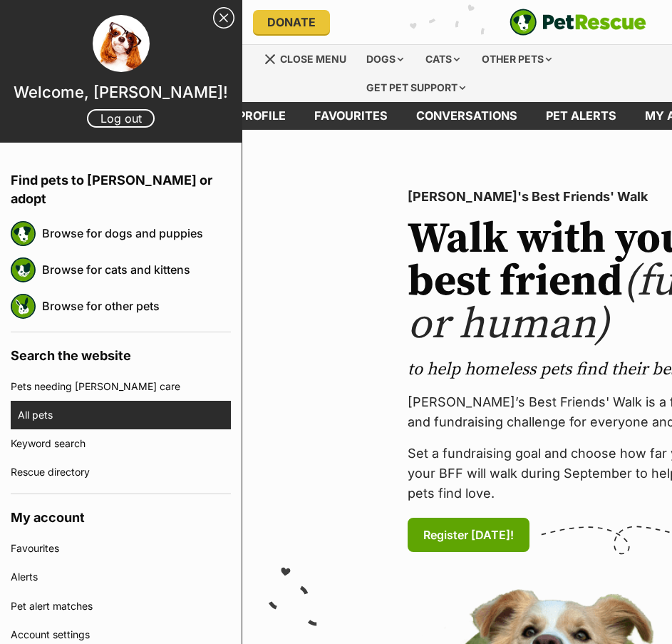 This screenshot has width=672, height=644. I want to click on a: Log out, so click(120, 118).